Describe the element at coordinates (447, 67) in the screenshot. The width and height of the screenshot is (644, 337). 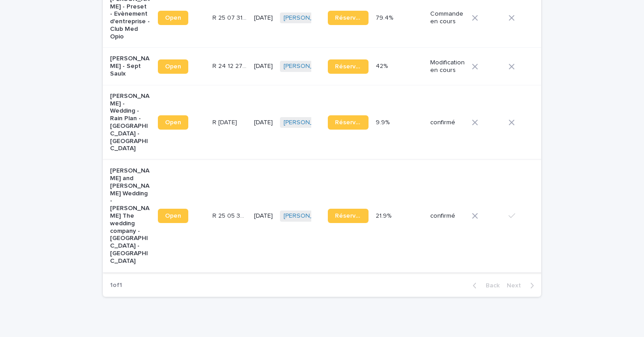
I see `p: Modification en cours` at that location.